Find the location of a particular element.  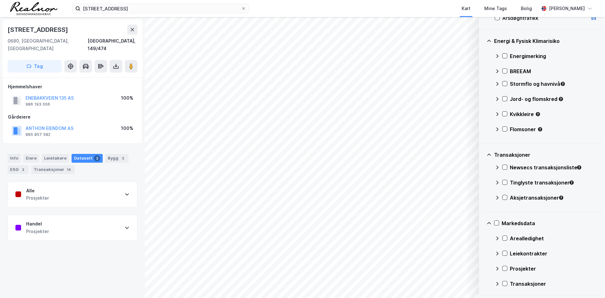

div: Bygg is located at coordinates (117, 158).